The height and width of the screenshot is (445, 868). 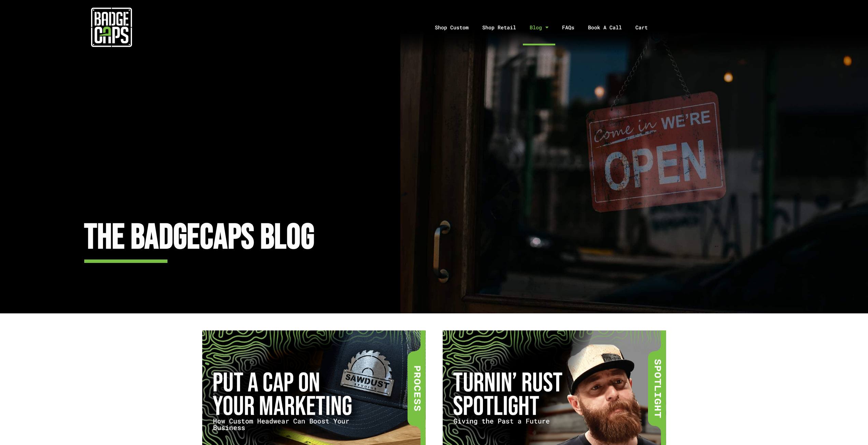 What do you see at coordinates (452, 27) in the screenshot?
I see `a: Shop Custom` at bounding box center [452, 27].